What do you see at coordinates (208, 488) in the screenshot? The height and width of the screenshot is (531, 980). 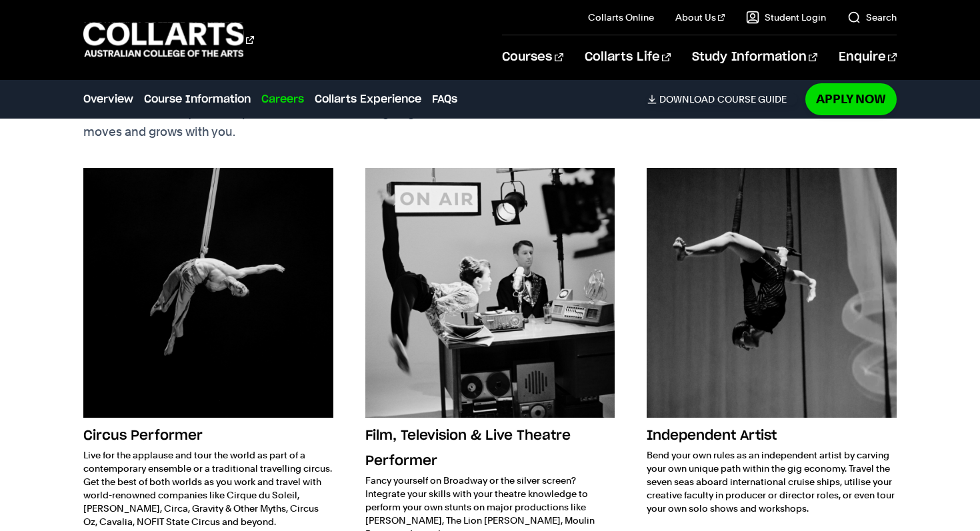 I see `p: Live for the applause and tour the world as part of a contemporary ensemble or a traditional trav...` at bounding box center [208, 488].